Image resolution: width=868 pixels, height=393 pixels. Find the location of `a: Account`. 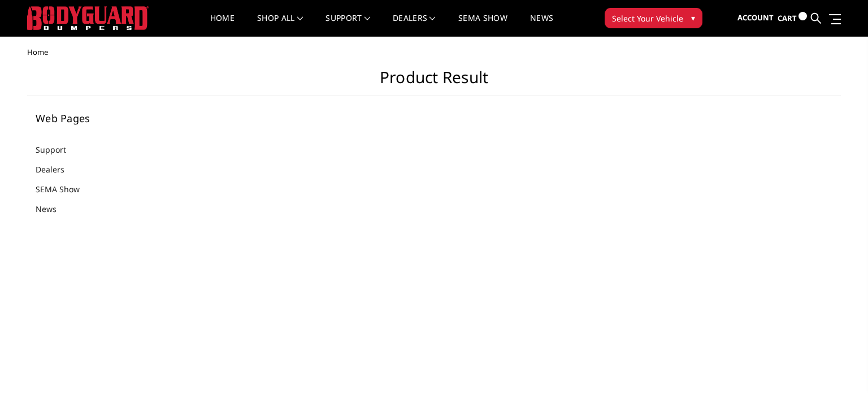

a: Account is located at coordinates (755, 18).